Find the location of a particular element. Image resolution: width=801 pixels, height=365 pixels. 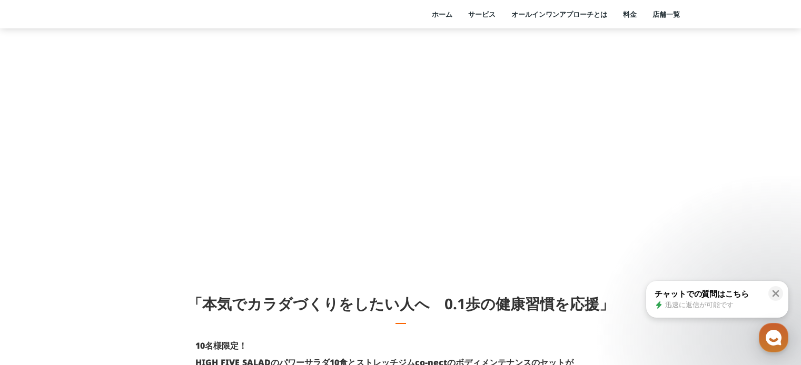

strong: 10名様限定！ is located at coordinates (221, 346).